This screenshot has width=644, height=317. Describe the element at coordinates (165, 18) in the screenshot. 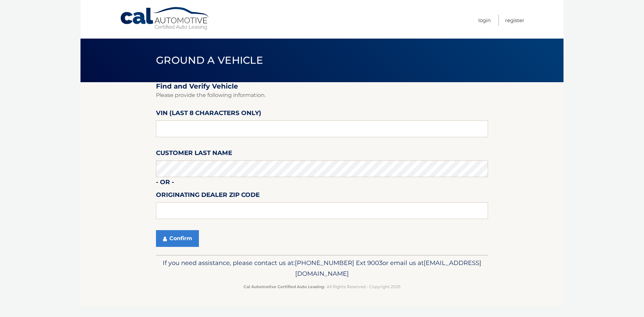

I see `a: Cal Automotive` at that location.